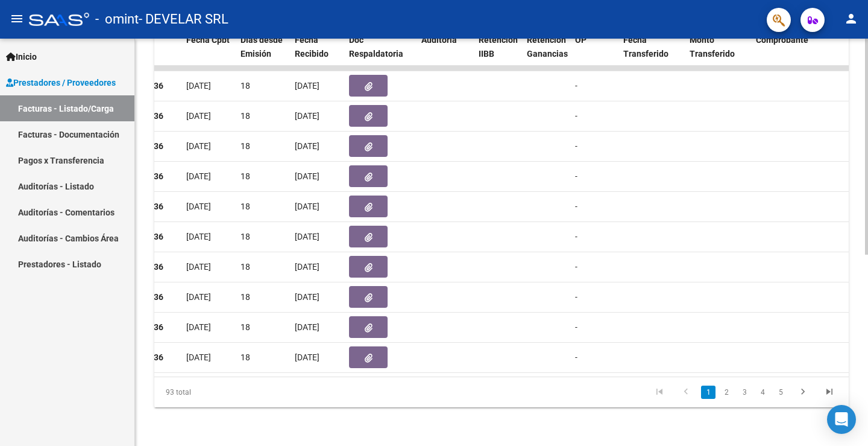 This screenshot has height=446, width=868. I want to click on datatable-header-cell: Días desde Emisión, so click(263, 54).